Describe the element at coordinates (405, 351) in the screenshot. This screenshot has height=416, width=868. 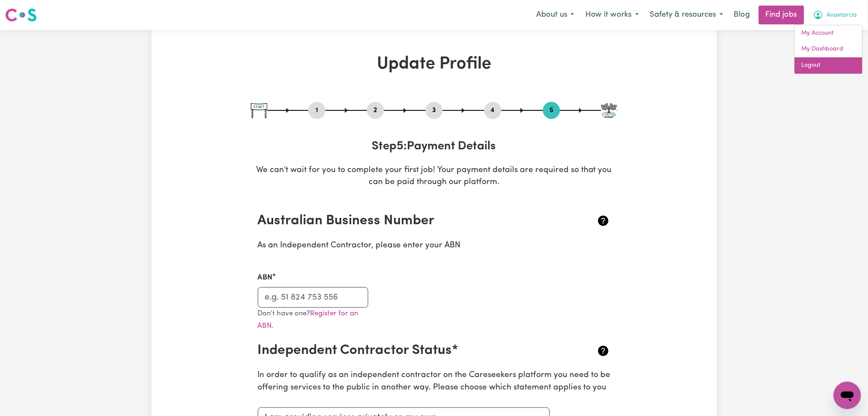
I see `h2: Independent Contractor Status*` at that location.